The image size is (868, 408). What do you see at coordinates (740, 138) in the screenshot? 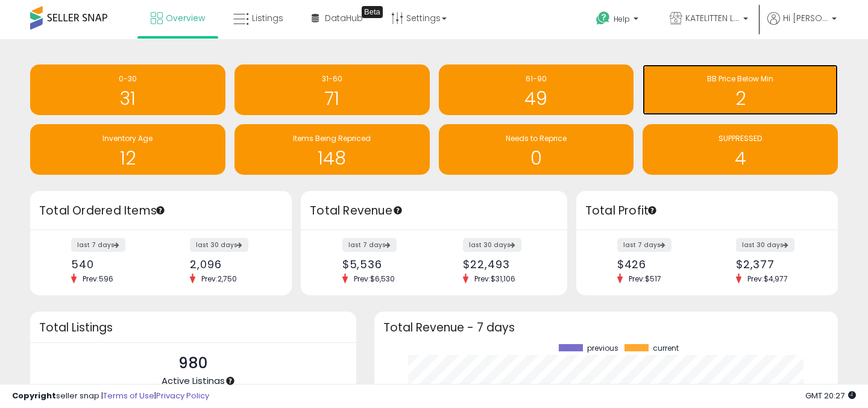
I see `span: SUPPRESSED` at bounding box center [740, 138].